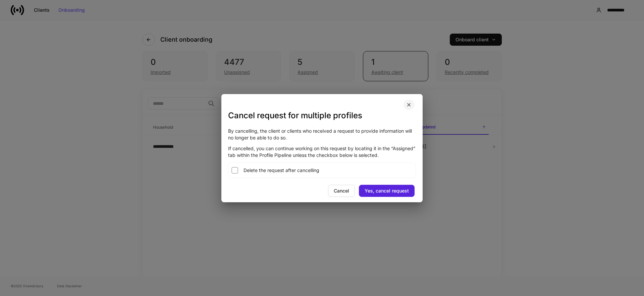 The height and width of the screenshot is (296, 644). Describe the element at coordinates (322, 116) in the screenshot. I see `h3: Cancel request for multiple profiles` at that location.